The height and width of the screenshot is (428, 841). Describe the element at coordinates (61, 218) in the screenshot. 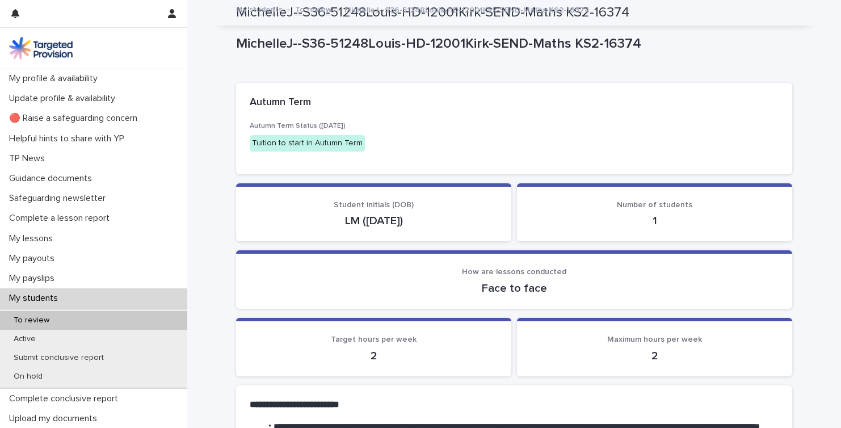

I see `p: Complete a lesson report` at that location.